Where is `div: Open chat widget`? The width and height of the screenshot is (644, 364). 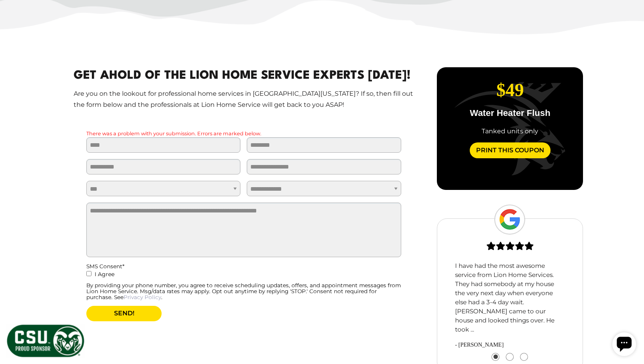
div: Open chat widget is located at coordinates (15, 15).